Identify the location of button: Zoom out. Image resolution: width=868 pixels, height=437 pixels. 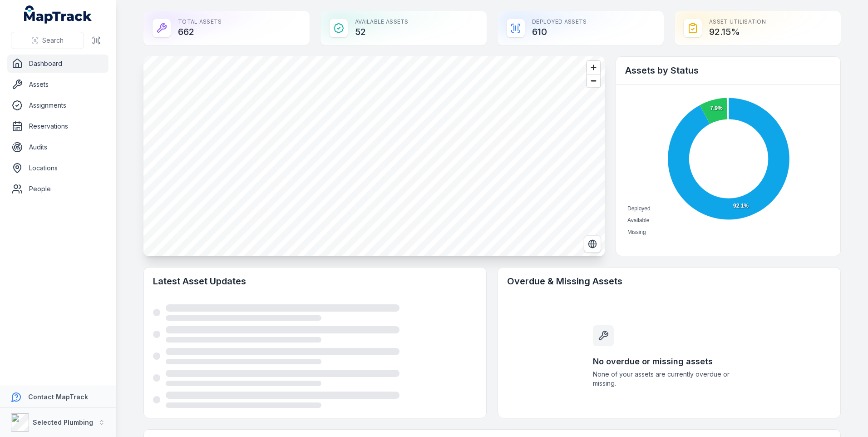
(593, 81).